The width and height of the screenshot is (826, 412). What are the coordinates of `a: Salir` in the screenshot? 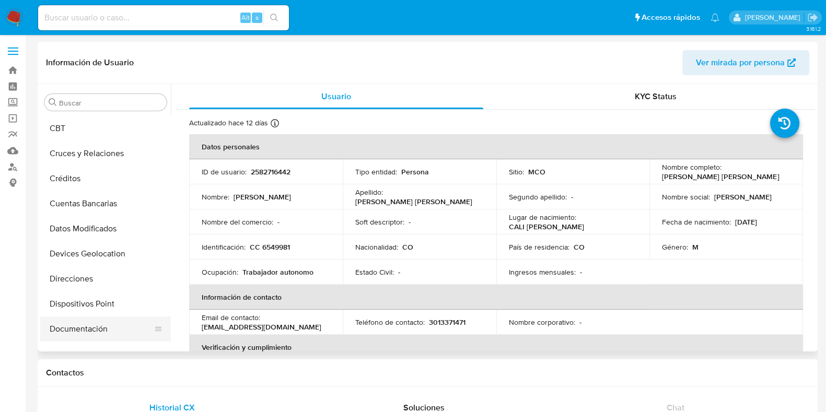 It's located at (813, 17).